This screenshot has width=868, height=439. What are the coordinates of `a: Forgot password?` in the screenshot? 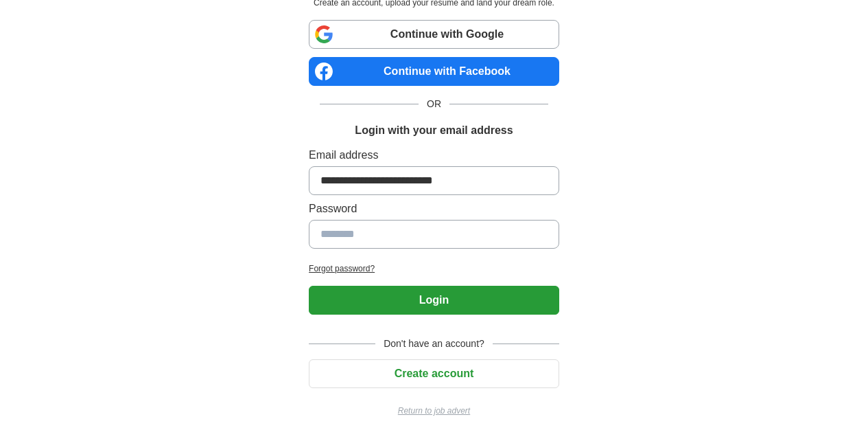 It's located at (434, 268).